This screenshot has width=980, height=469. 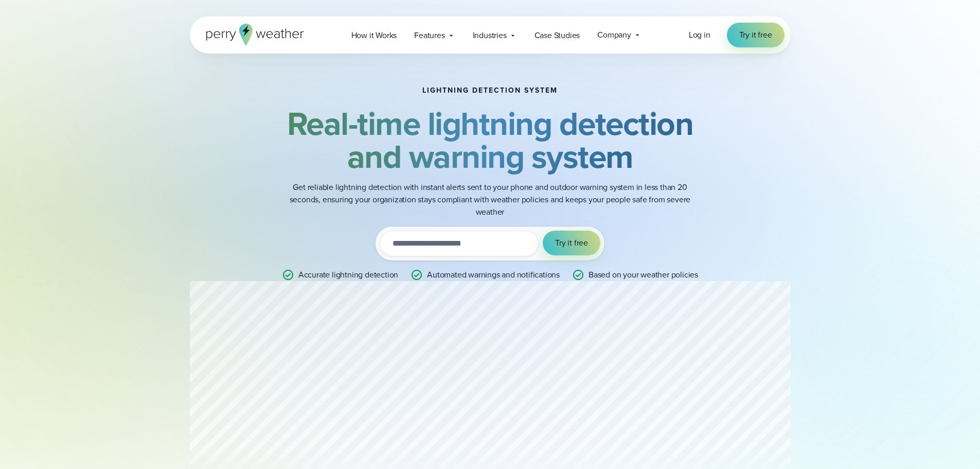 What do you see at coordinates (491, 200) in the screenshot?
I see `p: Get reliable lightning detection with instant alerts sent to your phone and outdoor warning syste...` at bounding box center [491, 200].